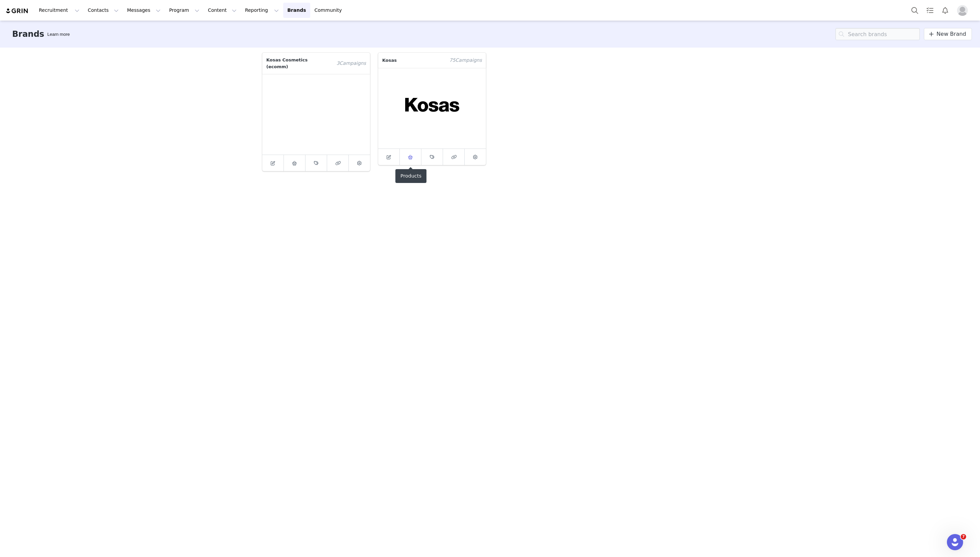 The width and height of the screenshot is (980, 557). What do you see at coordinates (17, 11) in the screenshot?
I see `img: grin logo` at bounding box center [17, 11].